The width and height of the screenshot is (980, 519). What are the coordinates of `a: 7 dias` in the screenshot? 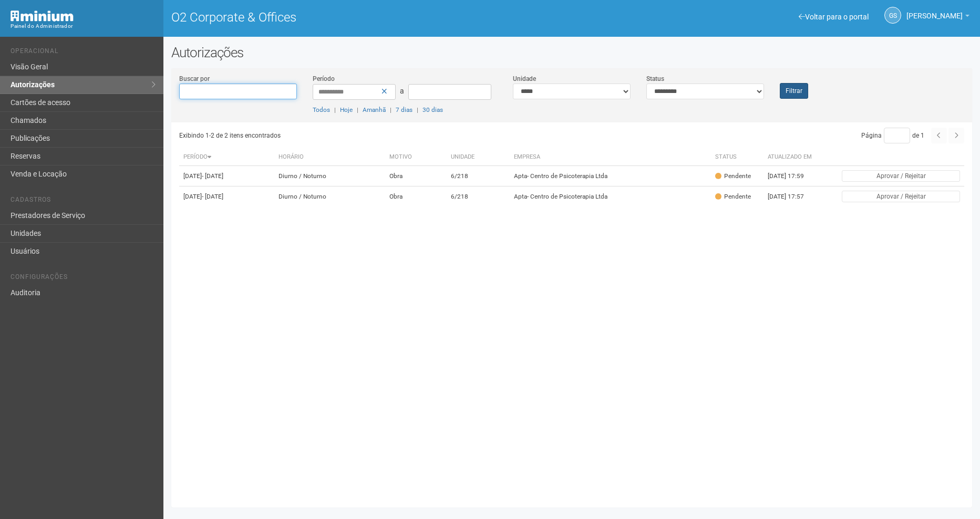 It's located at (404, 110).